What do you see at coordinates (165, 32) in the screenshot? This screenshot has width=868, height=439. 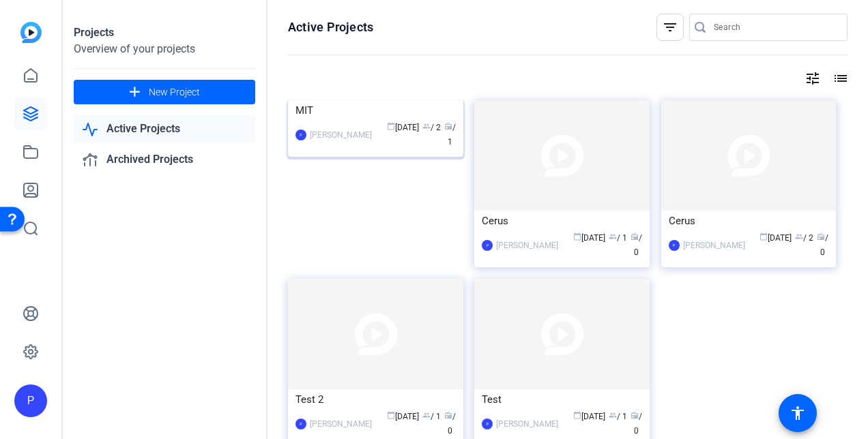 I see `div: Projects` at bounding box center [165, 32].